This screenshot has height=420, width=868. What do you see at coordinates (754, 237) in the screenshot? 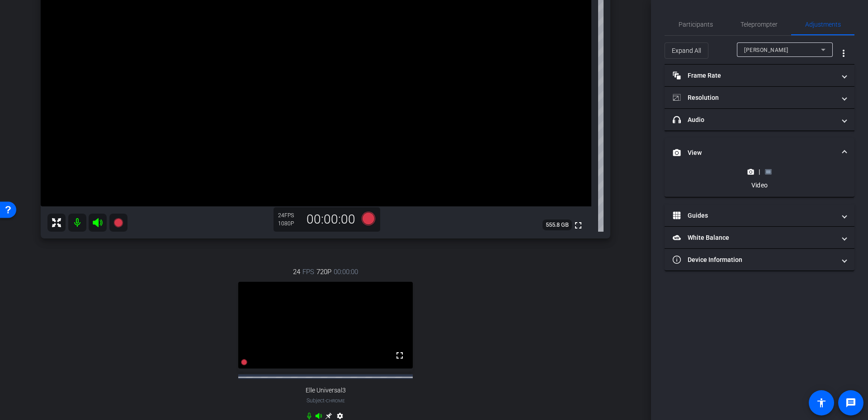
I see `mat-panel-title: White Balance` at bounding box center [754, 237].